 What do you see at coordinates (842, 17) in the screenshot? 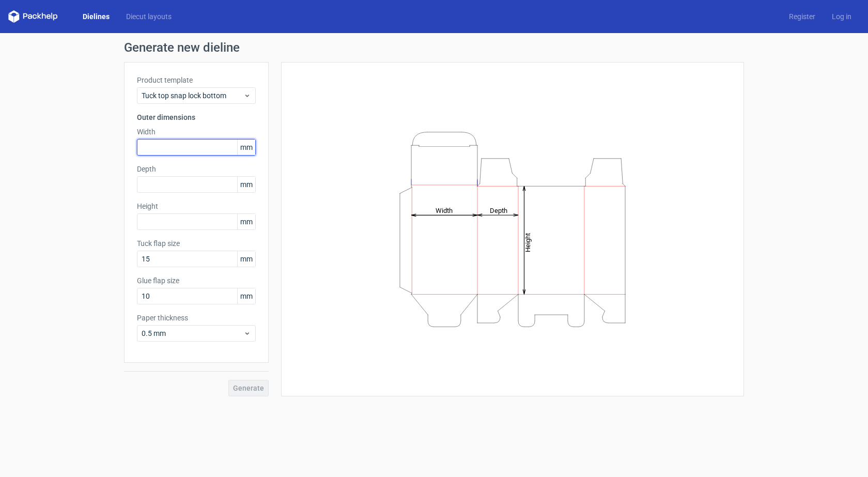
I see `a: Log in` at bounding box center [842, 17].